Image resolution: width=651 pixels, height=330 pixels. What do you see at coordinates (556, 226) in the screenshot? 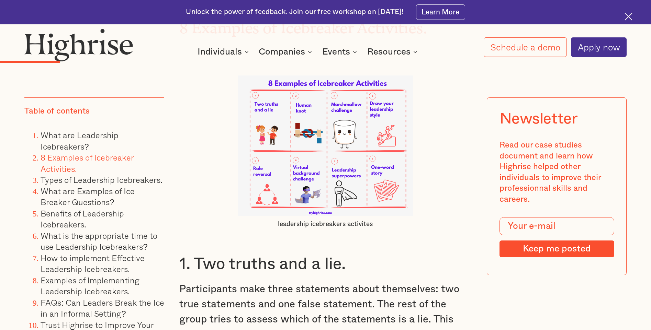
I see `input: Your e-mail` at bounding box center [556, 226].